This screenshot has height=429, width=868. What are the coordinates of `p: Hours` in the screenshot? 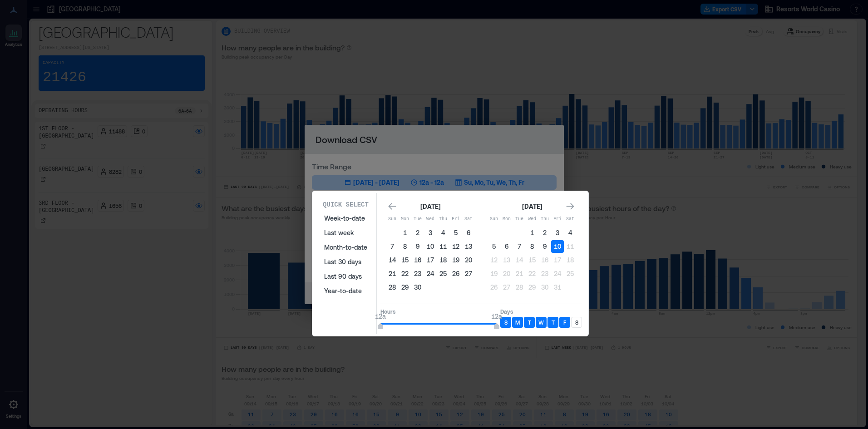 It's located at (438, 312).